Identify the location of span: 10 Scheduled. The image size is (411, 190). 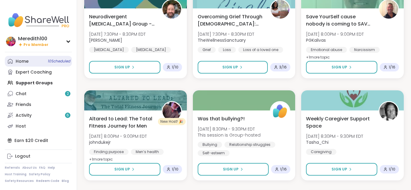
(59, 61).